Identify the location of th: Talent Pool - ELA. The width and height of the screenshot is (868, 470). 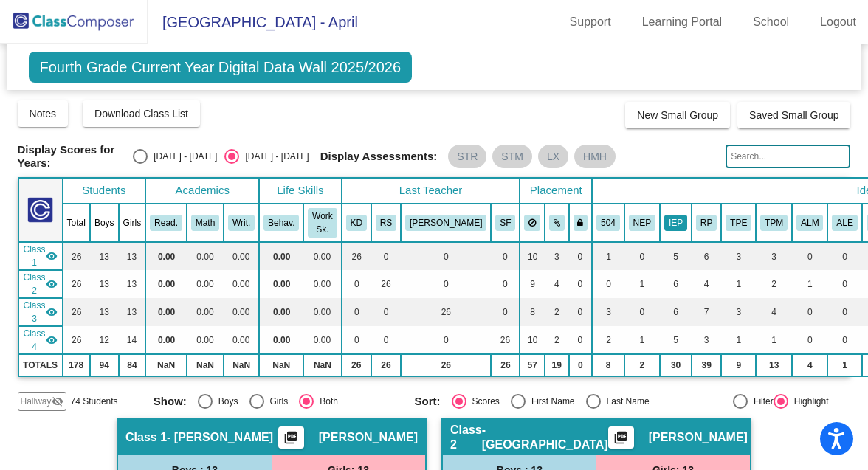
(738, 223).